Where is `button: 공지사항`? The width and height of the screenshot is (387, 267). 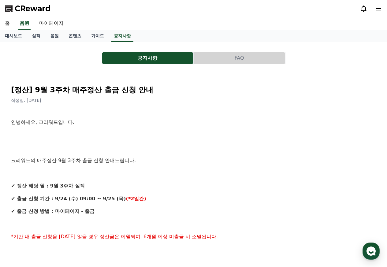
button: 공지사항 is located at coordinates (147, 58).